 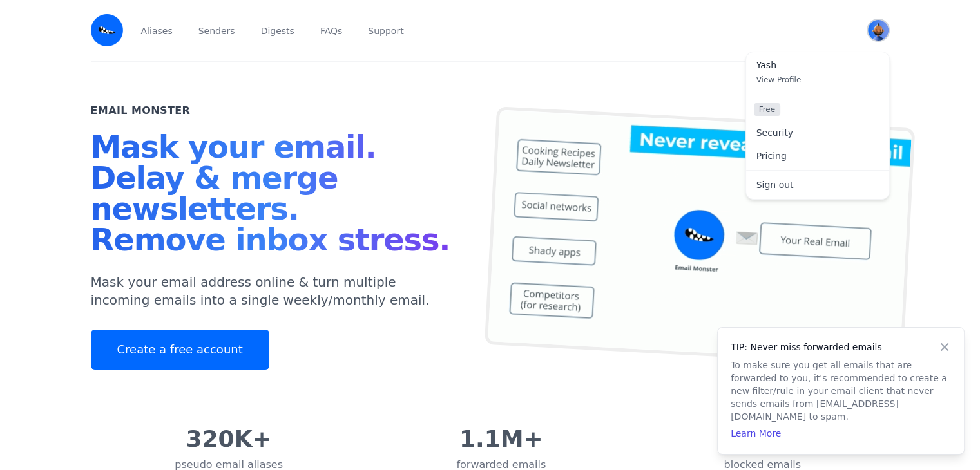 What do you see at coordinates (818, 133) in the screenshot?
I see `a: Security` at bounding box center [818, 133].